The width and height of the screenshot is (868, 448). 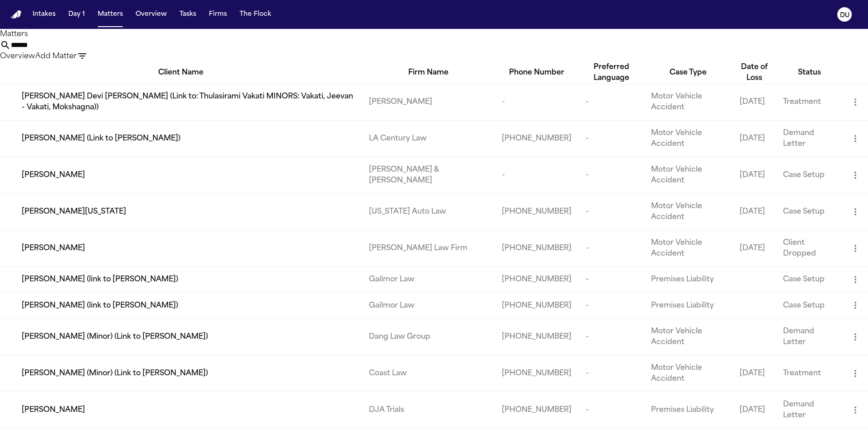 What do you see at coordinates (688, 73) in the screenshot?
I see `div: Case Type` at bounding box center [688, 73].